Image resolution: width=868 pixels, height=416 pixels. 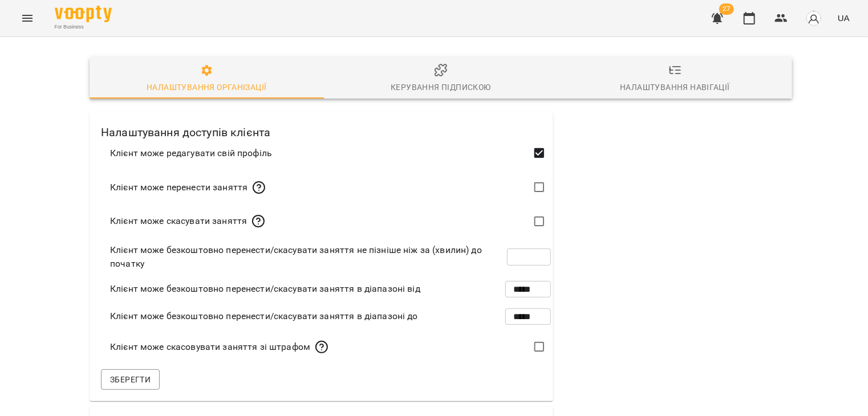 I want to click on svg: Дозволяє клієнтам скасовувати індивідуальні уроки (без штрафу), so click(x=258, y=221).